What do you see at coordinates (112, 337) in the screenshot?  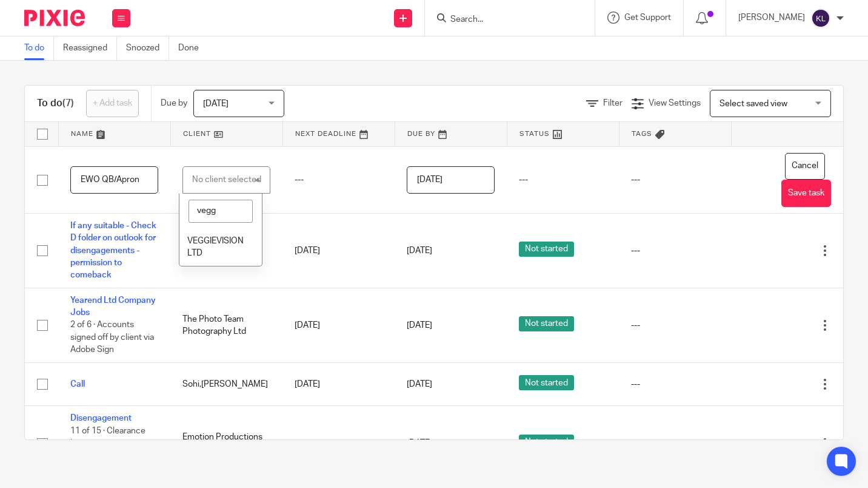 I see `span: 2 of 6 · Accounts signed off by client via Adobe Sign` at bounding box center [112, 337].